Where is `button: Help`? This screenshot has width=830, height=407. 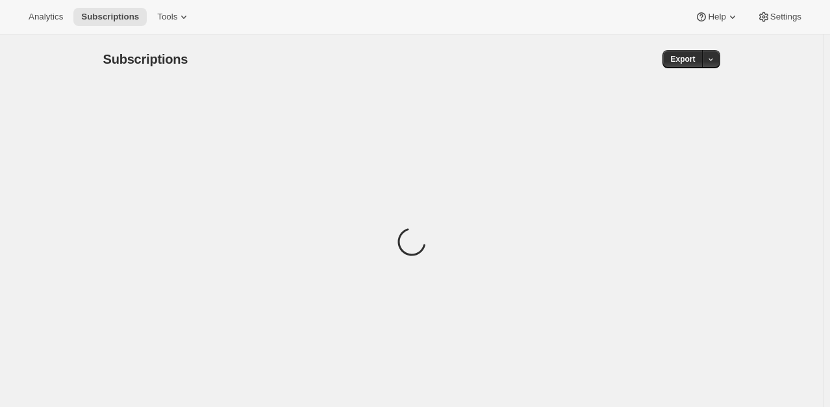 button: Help is located at coordinates (717, 17).